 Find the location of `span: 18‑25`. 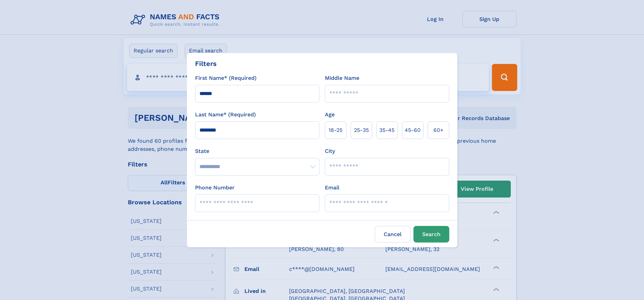

span: 18‑25 is located at coordinates (335, 130).